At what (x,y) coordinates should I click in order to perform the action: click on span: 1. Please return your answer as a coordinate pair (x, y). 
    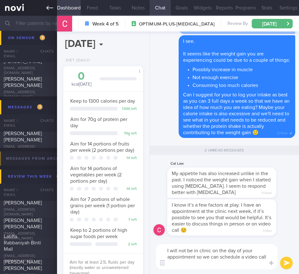
    Looking at the image, I should click on (40, 107).